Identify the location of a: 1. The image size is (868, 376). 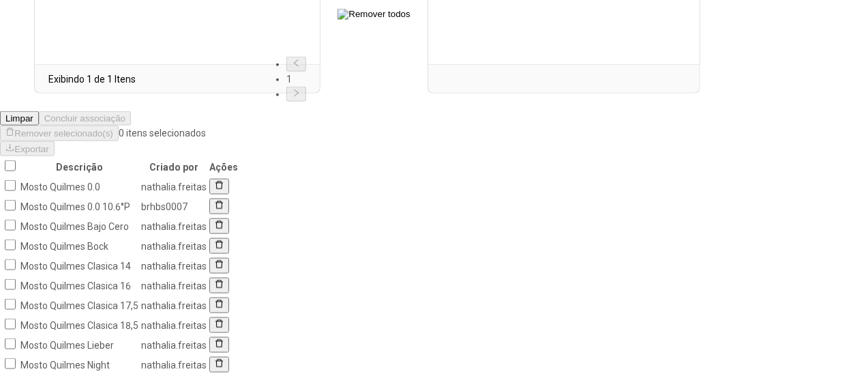
(289, 79).